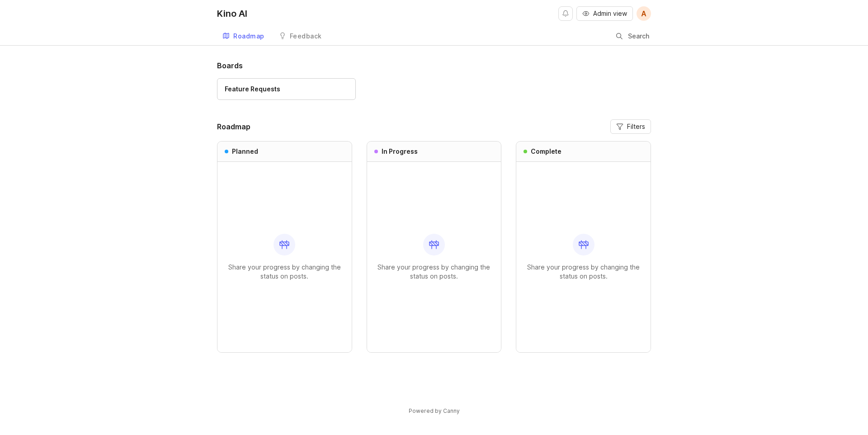 Image resolution: width=868 pixels, height=435 pixels. What do you see at coordinates (644, 13) in the screenshot?
I see `button: a` at bounding box center [644, 13].